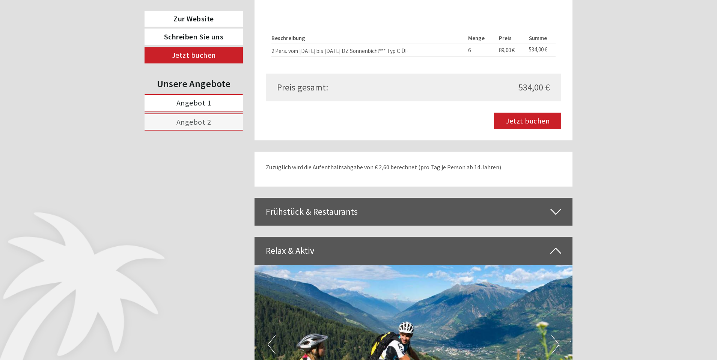 Image resolution: width=717 pixels, height=360 pixels. What do you see at coordinates (481, 38) in the screenshot?
I see `th: Menge` at bounding box center [481, 38].